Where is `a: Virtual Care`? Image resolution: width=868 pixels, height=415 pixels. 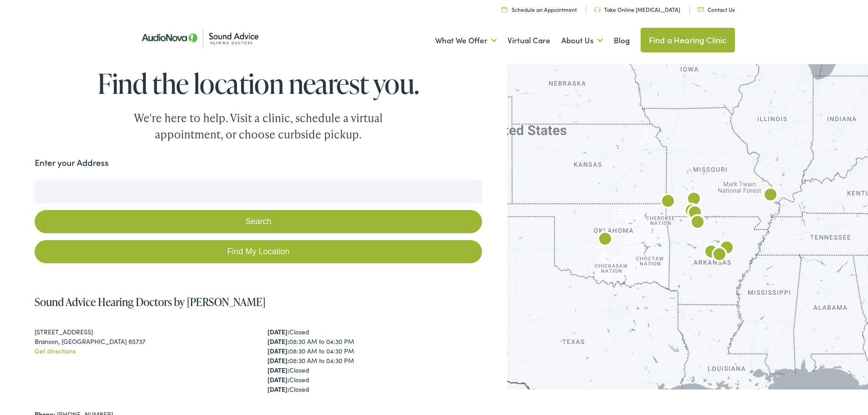 a: Virtual Care is located at coordinates (529, 41).